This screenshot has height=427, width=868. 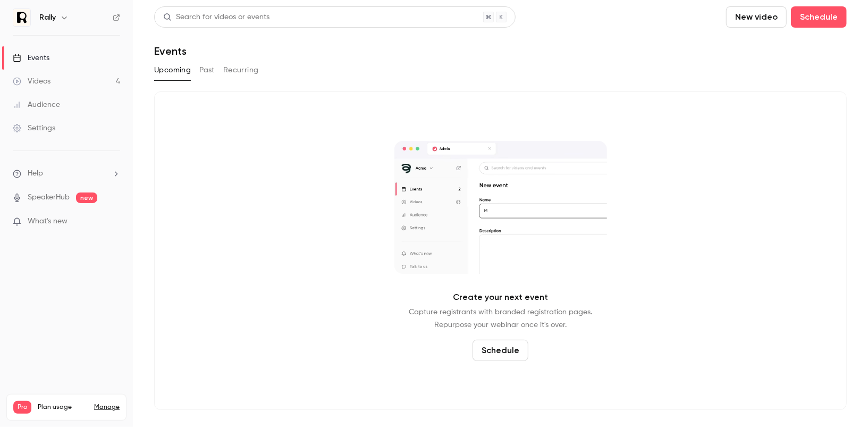 What do you see at coordinates (35, 173) in the screenshot?
I see `span: Help` at bounding box center [35, 173].